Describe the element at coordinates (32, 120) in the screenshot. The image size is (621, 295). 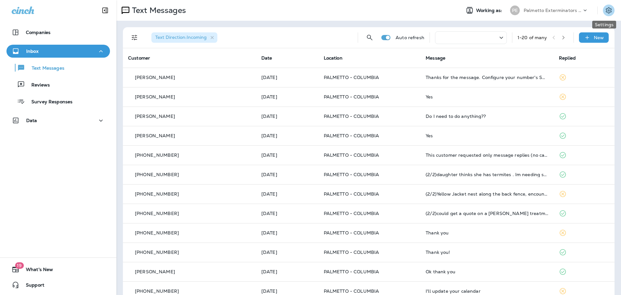
I see `p: Data` at that location.